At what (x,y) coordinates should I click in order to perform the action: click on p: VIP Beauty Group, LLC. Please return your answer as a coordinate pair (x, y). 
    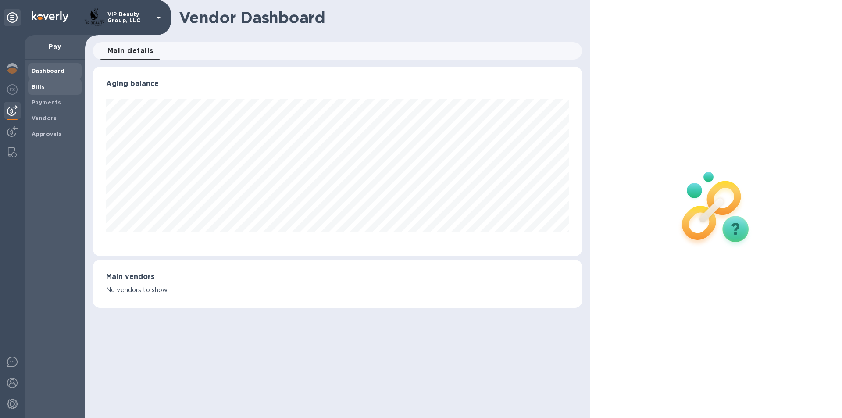
    Looking at the image, I should click on (129, 18).